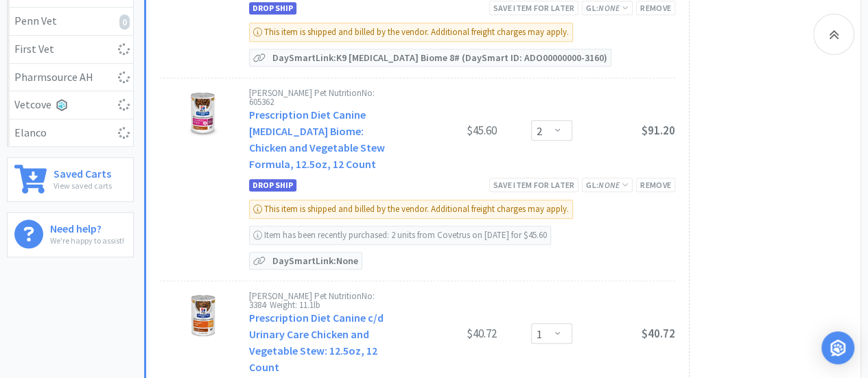 This screenshot has height=378, width=868. What do you see at coordinates (87, 226) in the screenshot?
I see `h6: Need help?` at bounding box center [87, 226].